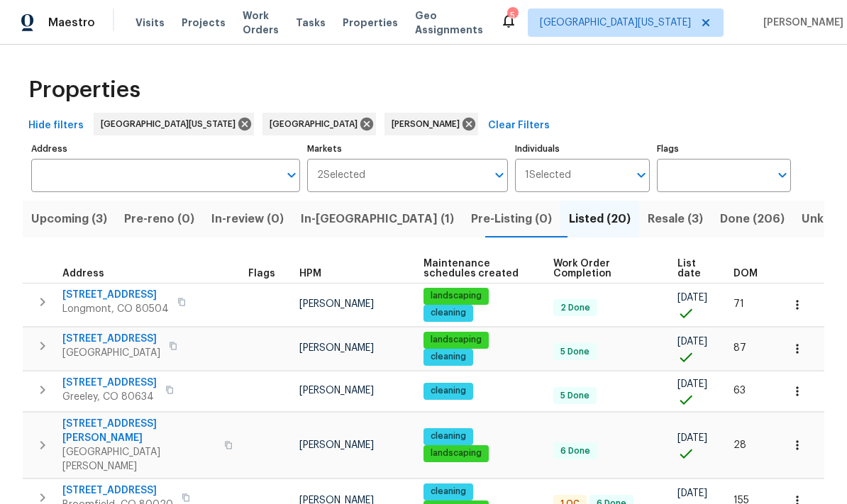  I want to click on span: Tasks, so click(310, 23).